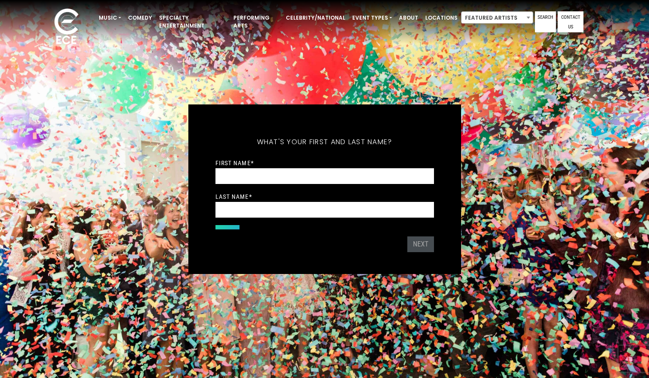 This screenshot has height=378, width=649. What do you see at coordinates (235, 163) in the screenshot?
I see `label: First Name` at bounding box center [235, 163].